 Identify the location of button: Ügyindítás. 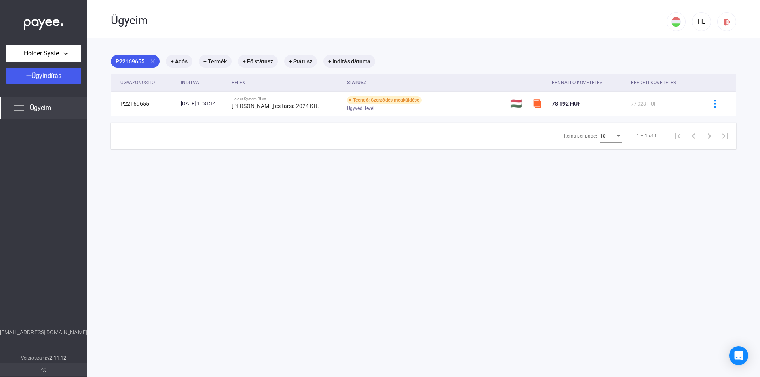
(44, 76).